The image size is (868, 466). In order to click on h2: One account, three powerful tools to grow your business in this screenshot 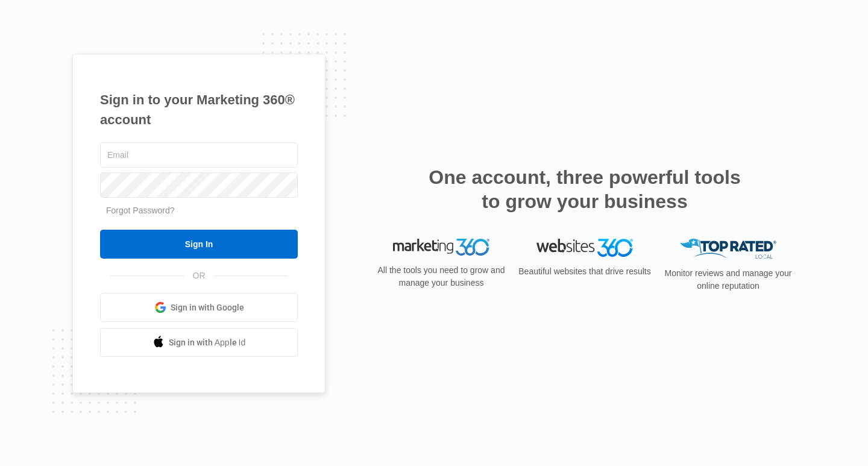, I will do `click(585, 189)`.